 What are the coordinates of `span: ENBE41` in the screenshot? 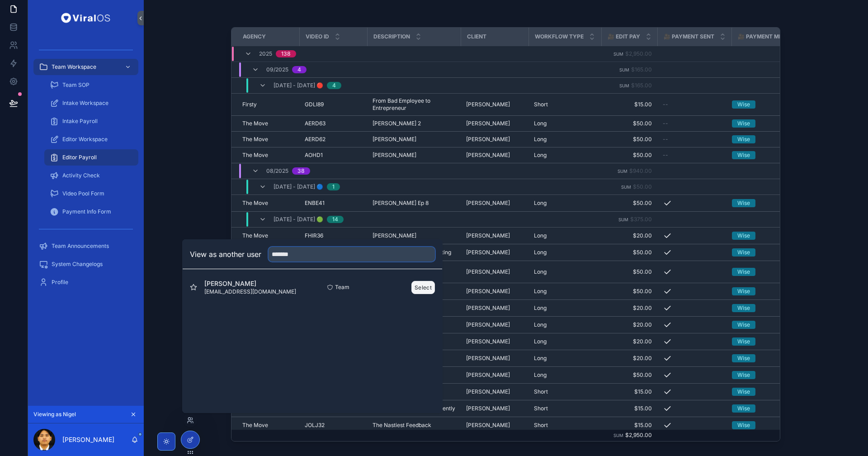 It's located at (315, 203).